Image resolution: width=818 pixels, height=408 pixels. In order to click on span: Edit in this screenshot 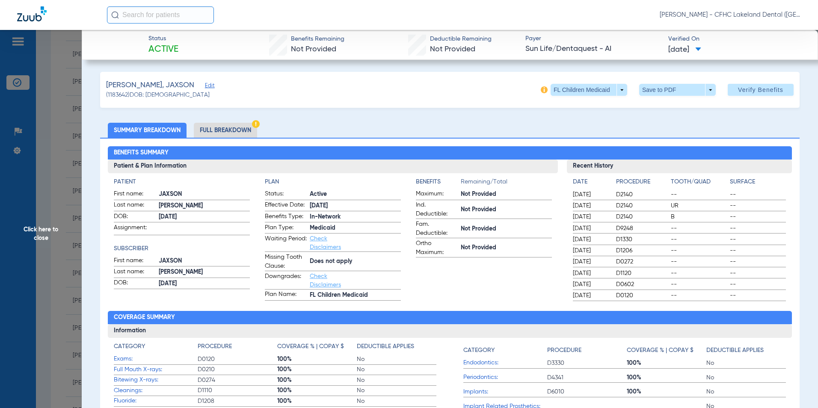, I will do `click(209, 86)`.